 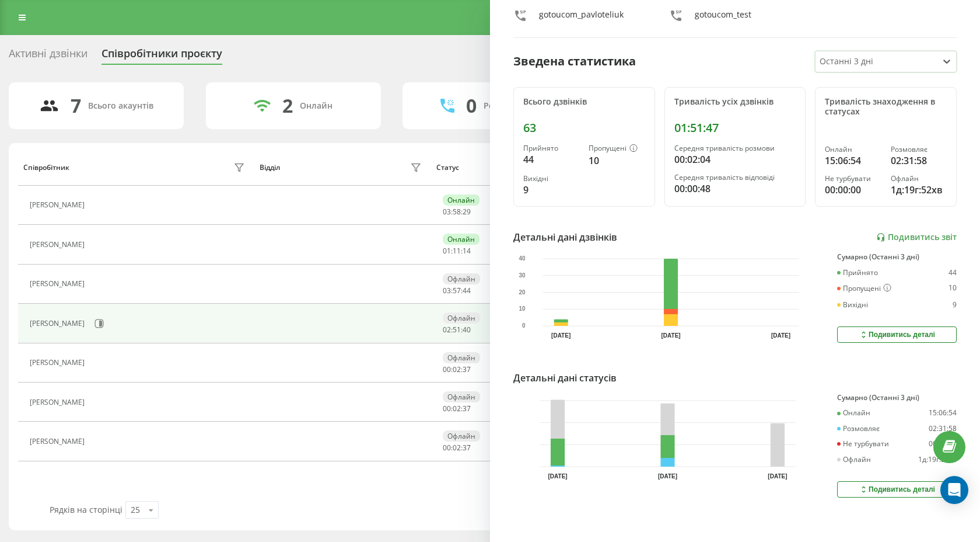 I want to click on span: 40, so click(x=467, y=330).